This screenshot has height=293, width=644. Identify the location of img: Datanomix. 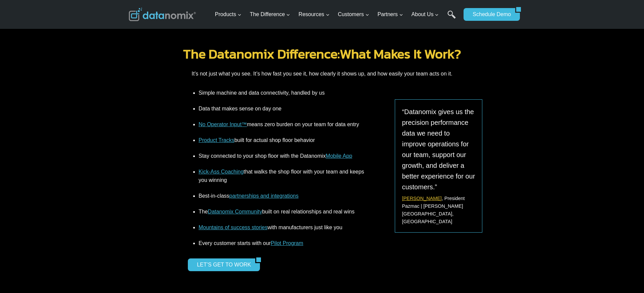
(162, 14).